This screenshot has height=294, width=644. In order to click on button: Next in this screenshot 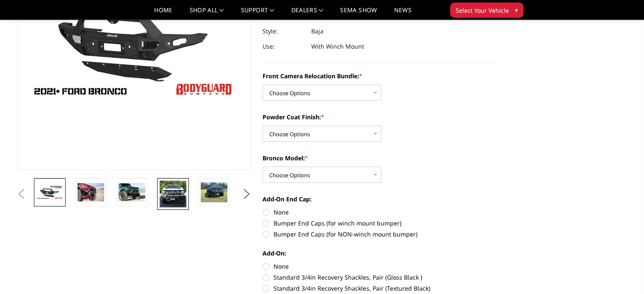, I will do `click(247, 194)`.